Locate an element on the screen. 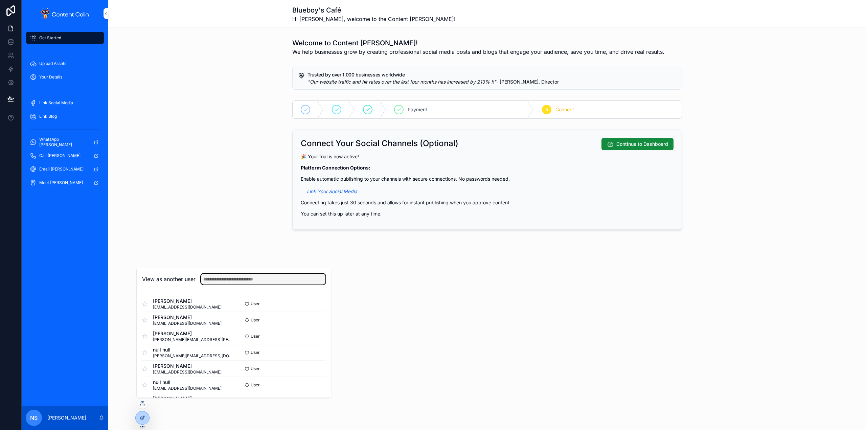 This screenshot has width=866, height=430. span: Get Started is located at coordinates (50, 38).